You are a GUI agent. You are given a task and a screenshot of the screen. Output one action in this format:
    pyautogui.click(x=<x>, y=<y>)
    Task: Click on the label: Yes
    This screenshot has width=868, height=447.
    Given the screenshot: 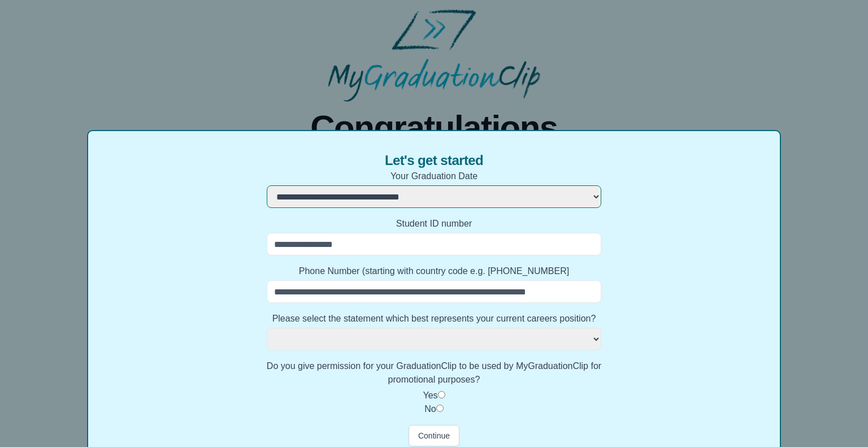 What is the action you would take?
    pyautogui.click(x=430, y=395)
    